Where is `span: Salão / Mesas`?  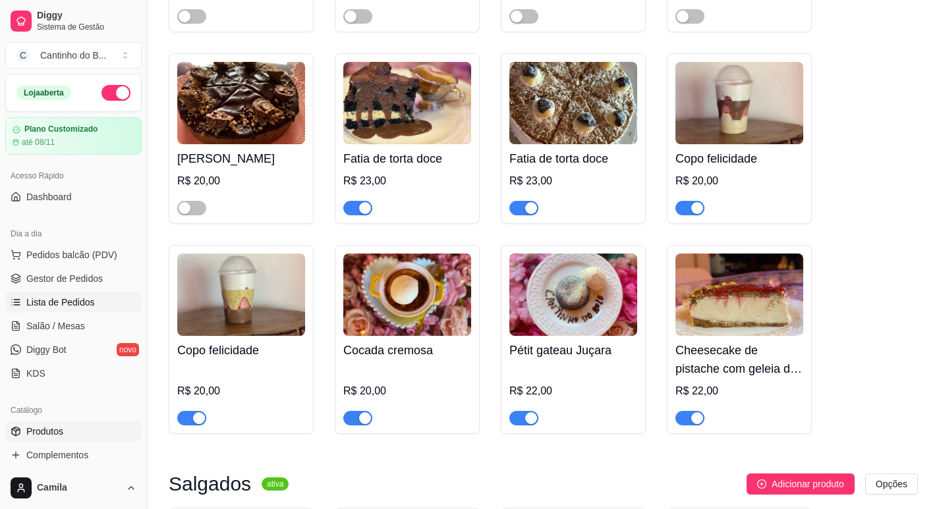 span: Salão / Mesas is located at coordinates (55, 326).